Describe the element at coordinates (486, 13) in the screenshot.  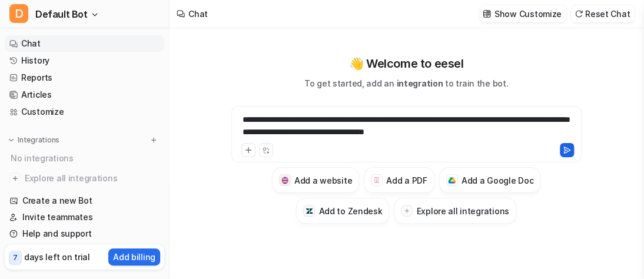
I see `img: customize` at that location.